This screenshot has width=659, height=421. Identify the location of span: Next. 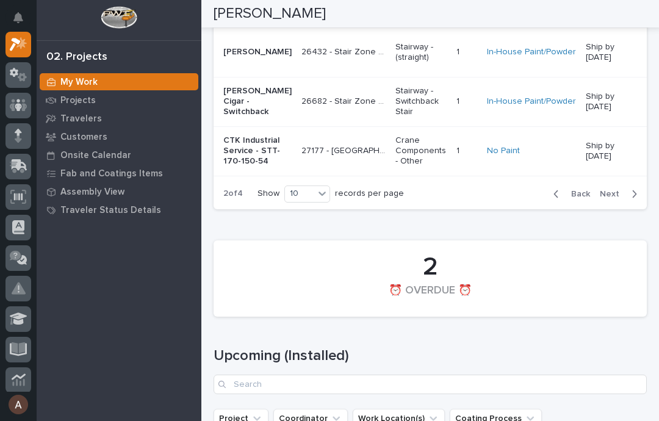
(613, 194).